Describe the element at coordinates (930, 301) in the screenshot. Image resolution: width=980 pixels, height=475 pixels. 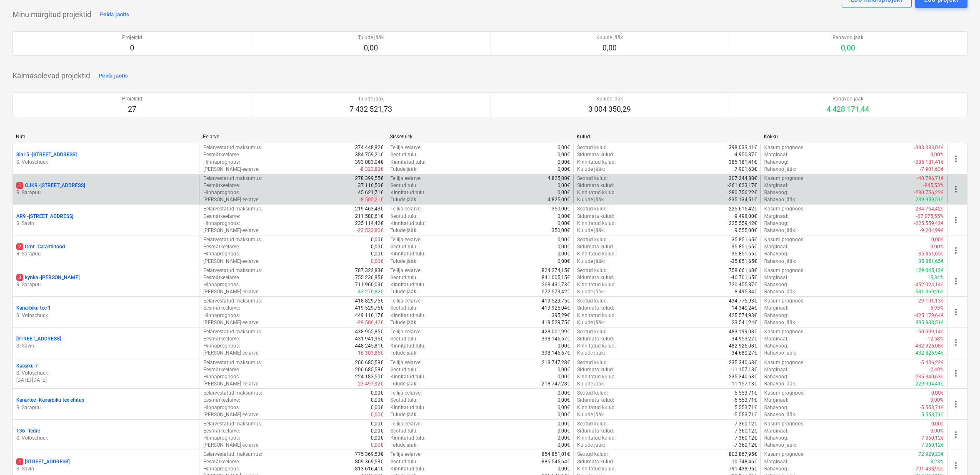
I see `p: -29 191,13€` at that location.